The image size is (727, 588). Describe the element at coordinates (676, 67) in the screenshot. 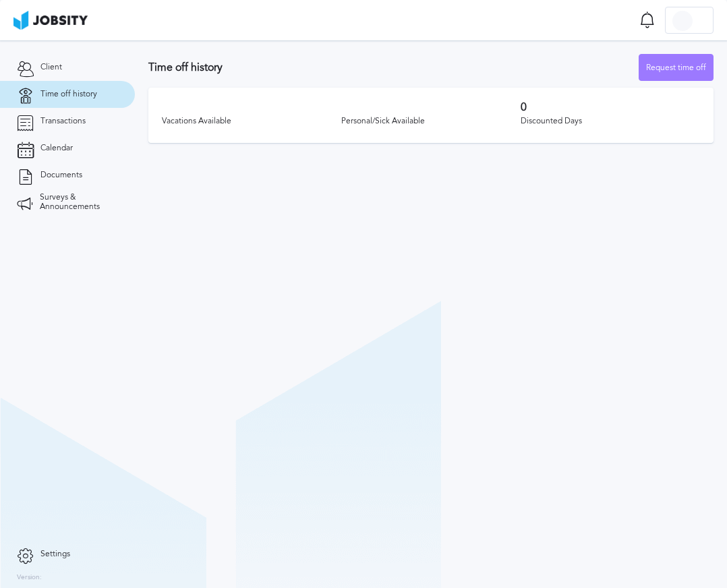

I see `button: Request time off` at that location.